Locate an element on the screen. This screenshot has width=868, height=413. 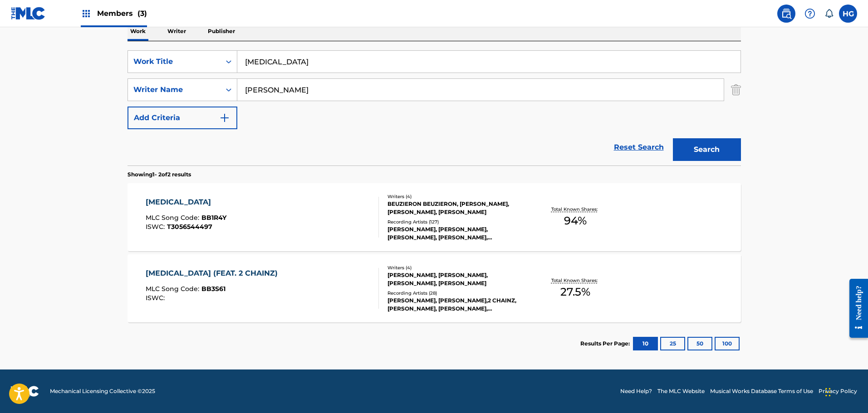
button: 50 is located at coordinates (700, 344).